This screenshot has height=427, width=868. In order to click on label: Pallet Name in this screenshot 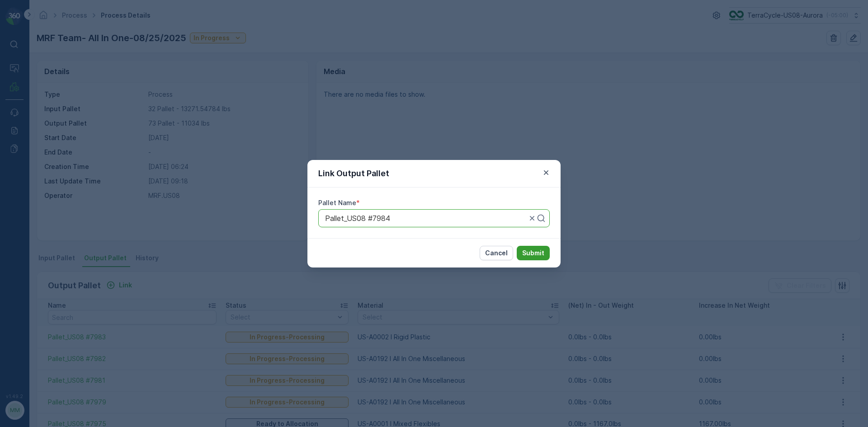, I will do `click(338, 203)`.